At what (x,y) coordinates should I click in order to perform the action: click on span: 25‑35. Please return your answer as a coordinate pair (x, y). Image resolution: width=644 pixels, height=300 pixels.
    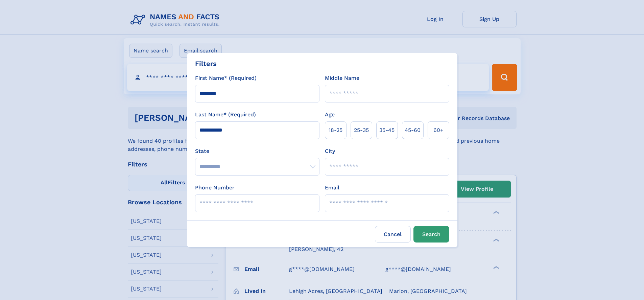
    Looking at the image, I should click on (361, 130).